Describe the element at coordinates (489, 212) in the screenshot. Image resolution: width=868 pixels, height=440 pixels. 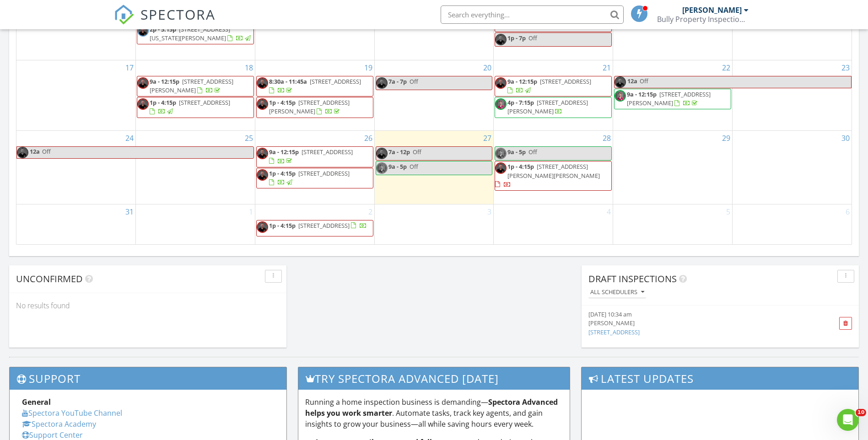
I see `a: Go to September 3, 2025` at that location.